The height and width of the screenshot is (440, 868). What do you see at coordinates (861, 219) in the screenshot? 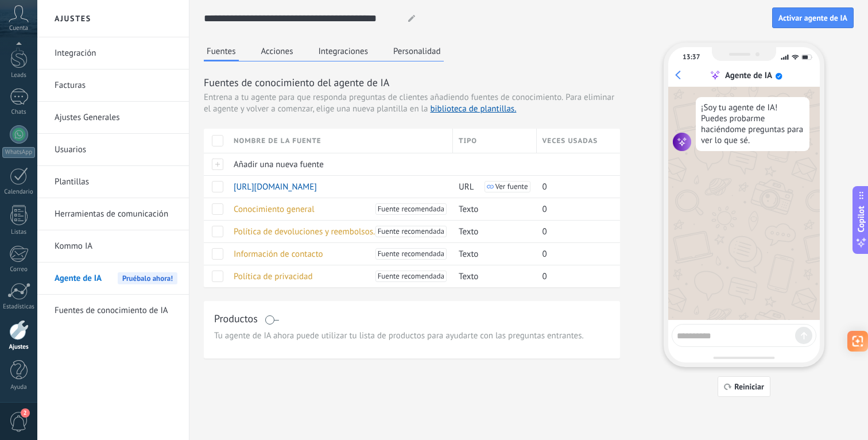
I see `span: Copilot` at bounding box center [861, 219].